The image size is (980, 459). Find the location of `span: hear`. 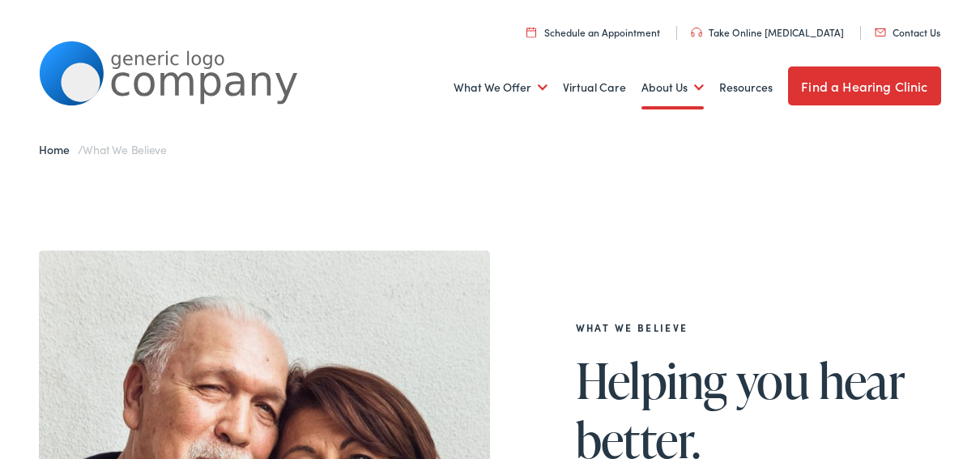

span: hear is located at coordinates (862, 380).